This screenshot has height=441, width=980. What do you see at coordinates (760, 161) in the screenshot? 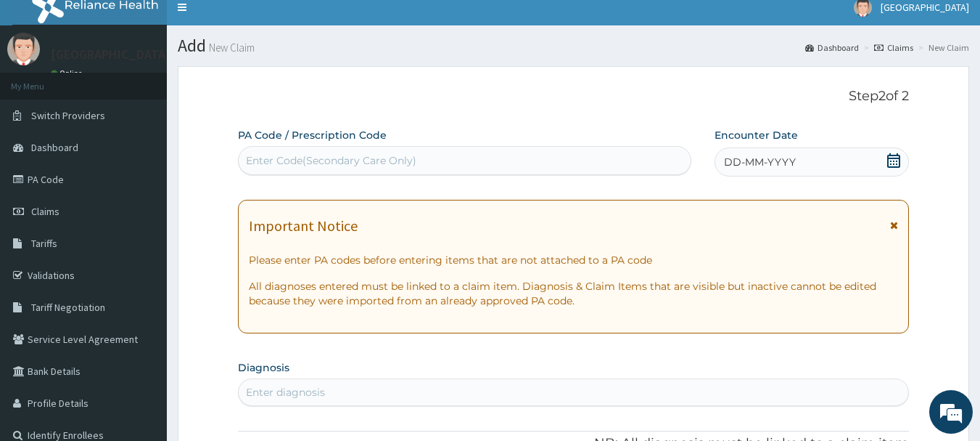
I see `span: DD-MM-YYYY` at bounding box center [760, 161].